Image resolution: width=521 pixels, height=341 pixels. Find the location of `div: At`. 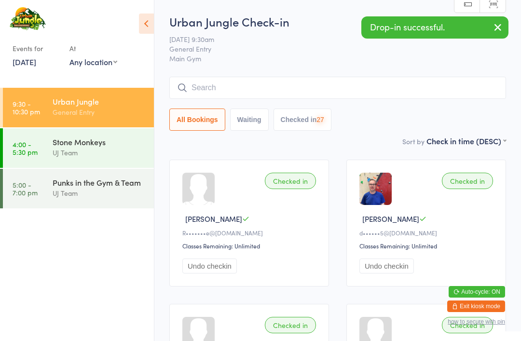

div: At is located at coordinates (93, 48).